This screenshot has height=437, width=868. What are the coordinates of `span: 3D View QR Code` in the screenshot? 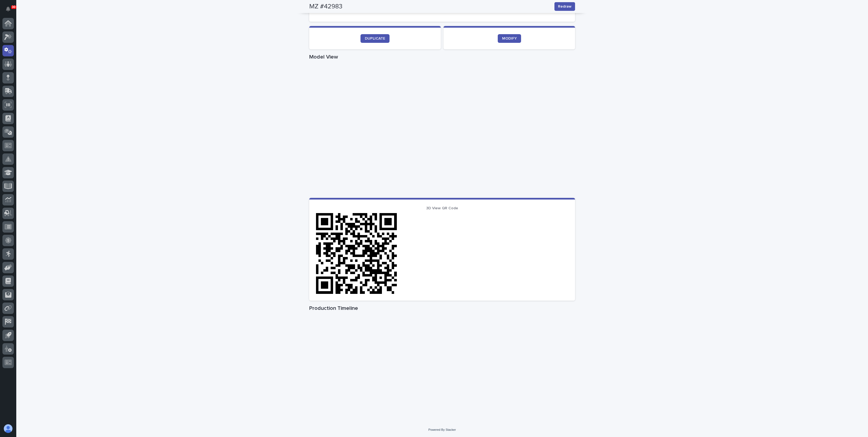 It's located at (442, 208).